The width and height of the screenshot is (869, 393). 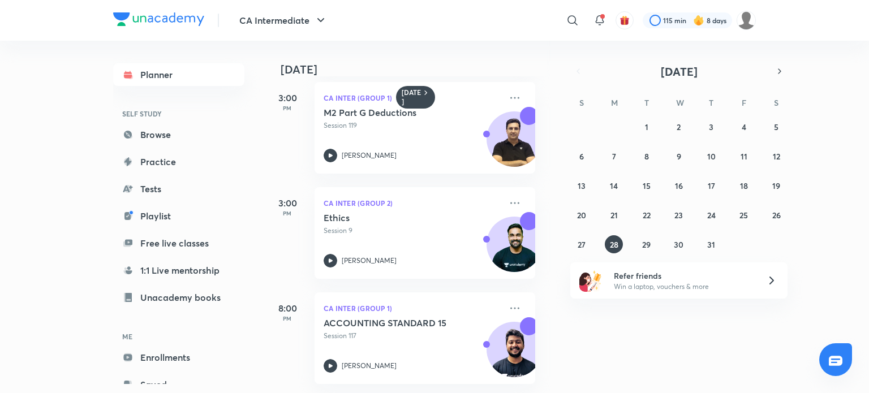 I want to click on button: July 24, 2025, so click(x=711, y=215).